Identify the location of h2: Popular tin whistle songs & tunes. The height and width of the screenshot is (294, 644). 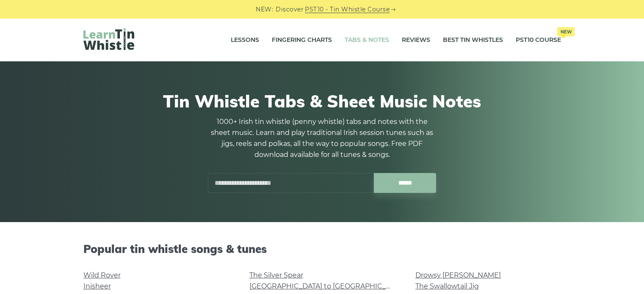
(322, 249).